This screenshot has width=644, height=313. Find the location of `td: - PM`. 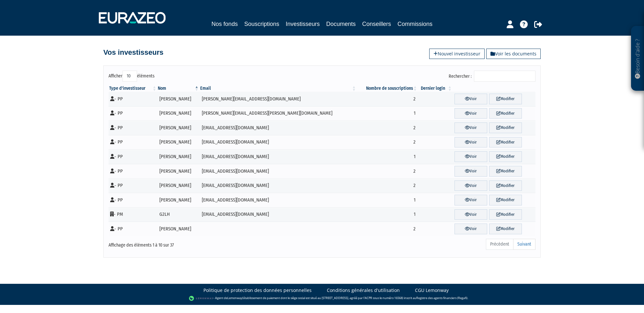

td: - PM is located at coordinates (133, 214).